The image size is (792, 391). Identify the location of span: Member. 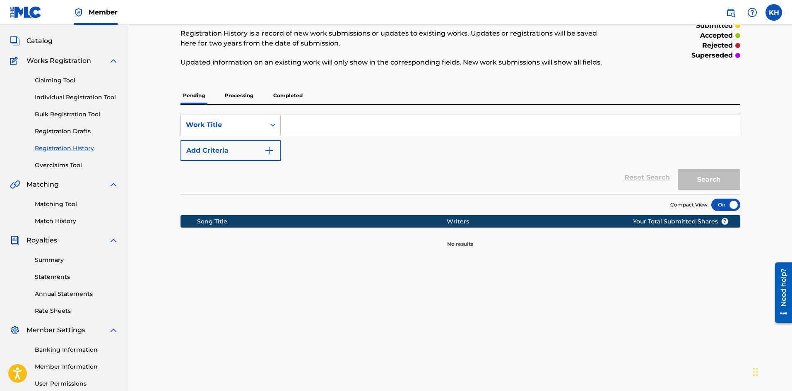
(103, 12).